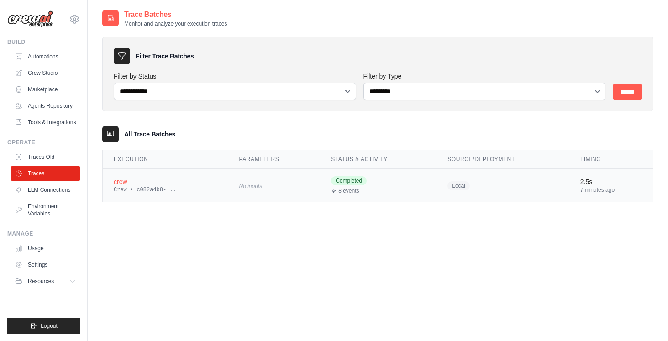  I want to click on th: Status & Activity, so click(378, 159).